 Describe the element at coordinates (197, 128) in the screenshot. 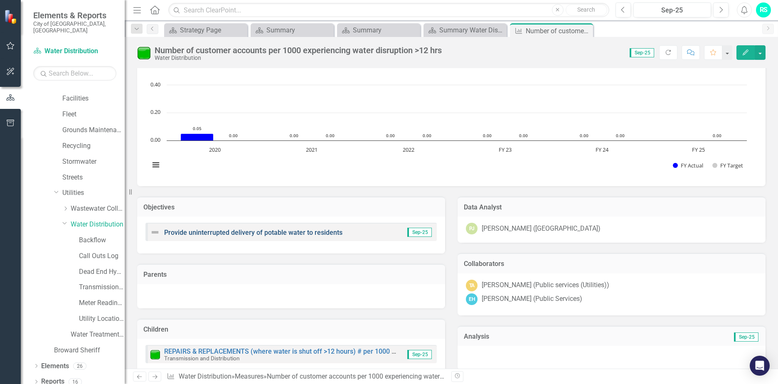

I see `text: 0.05` at that location.